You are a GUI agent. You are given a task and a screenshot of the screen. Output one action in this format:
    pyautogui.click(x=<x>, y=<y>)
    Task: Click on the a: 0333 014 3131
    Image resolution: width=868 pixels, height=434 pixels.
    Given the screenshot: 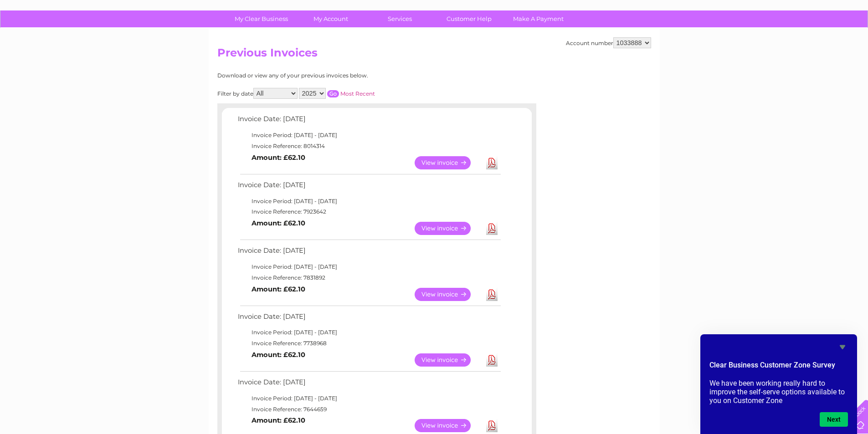 What is the action you would take?
    pyautogui.click(x=728, y=10)
    